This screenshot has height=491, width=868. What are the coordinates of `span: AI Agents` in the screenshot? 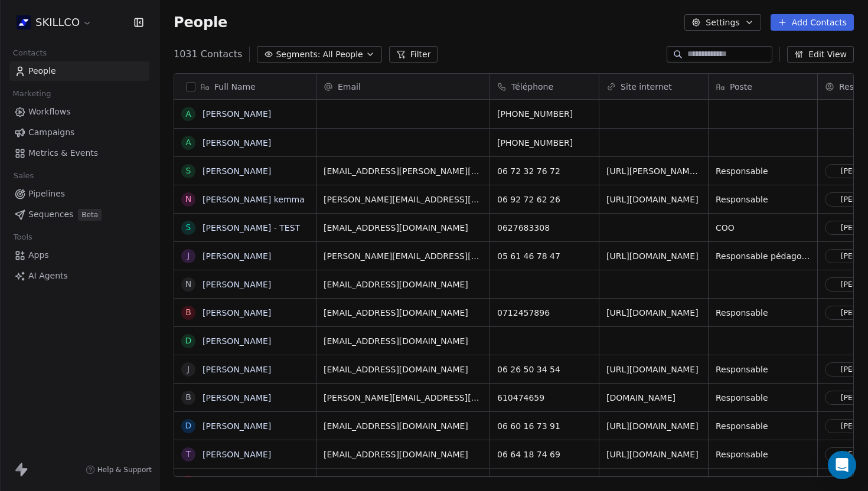 It's located at (48, 276).